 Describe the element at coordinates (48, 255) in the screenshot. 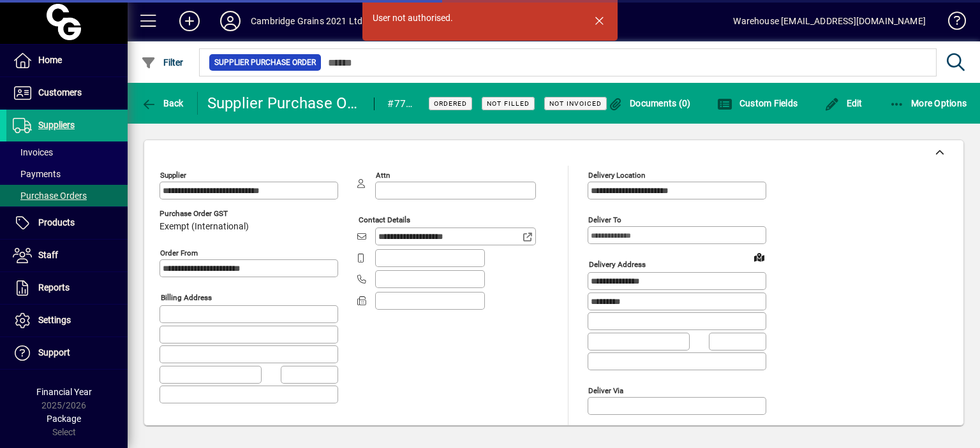

I see `span: Staff` at that location.